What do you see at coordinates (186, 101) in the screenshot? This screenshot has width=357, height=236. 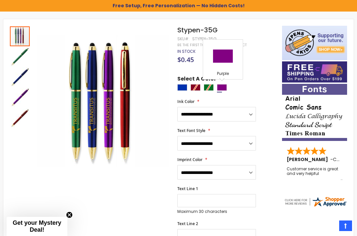 I see `span: Ink Color` at bounding box center [186, 101].